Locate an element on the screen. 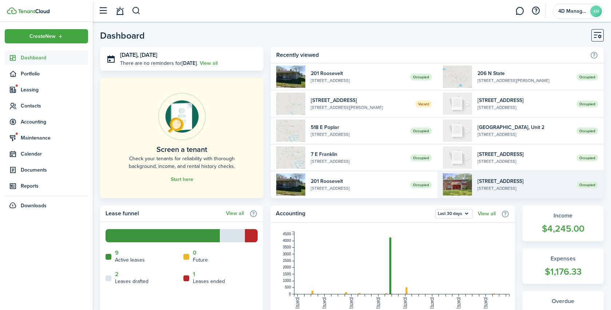 The width and height of the screenshot is (611, 310). span: Dashboard is located at coordinates (54, 58).